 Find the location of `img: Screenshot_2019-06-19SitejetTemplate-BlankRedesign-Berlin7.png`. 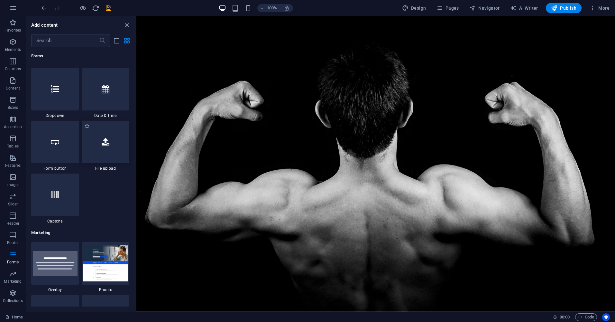

img: Screenshot_2019-06-19SitejetTemplate-BlankRedesign-Berlin7.png is located at coordinates (106, 263).